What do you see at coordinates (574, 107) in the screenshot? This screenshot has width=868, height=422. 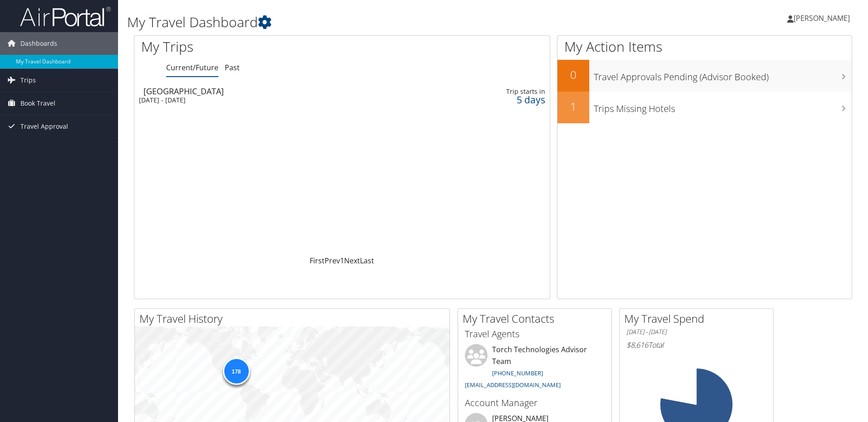 I see `h2: 1` at bounding box center [574, 107].